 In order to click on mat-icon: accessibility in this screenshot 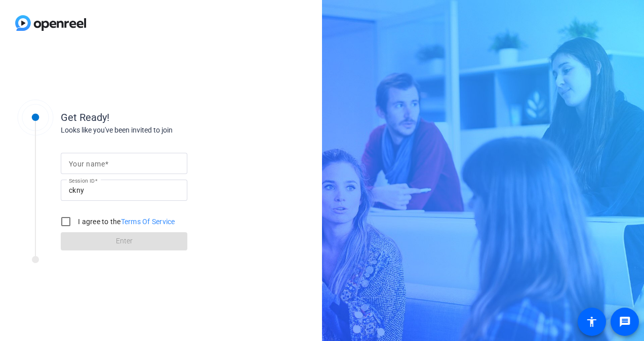, I will do `click(592, 322)`.